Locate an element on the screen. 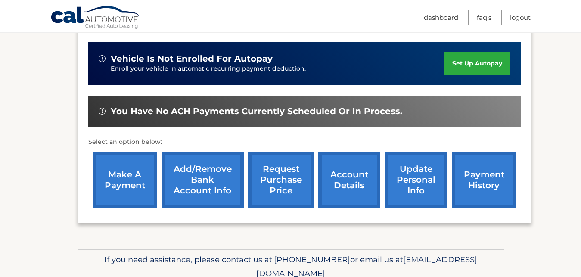 The height and width of the screenshot is (277, 581). a: make a payment is located at coordinates (125, 180).